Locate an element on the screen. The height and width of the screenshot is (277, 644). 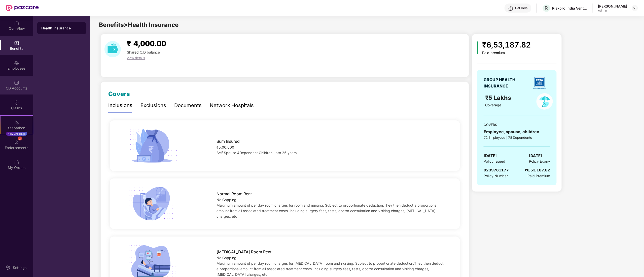
img: svg+xml;base64,PHN2ZyBpZD0iQmVuZWZpdHMiIHhtbG5zPSJodHRwOi8vd3d3LnczLm9yZy8yMDAwL3N2ZyIgd2lkdGg9Ij... is located at coordinates (16, 43).